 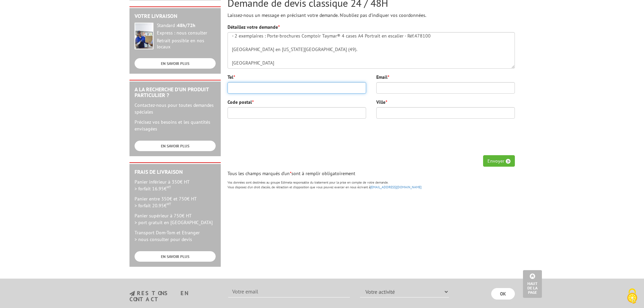 I want to click on label: Tel, so click(x=231, y=77).